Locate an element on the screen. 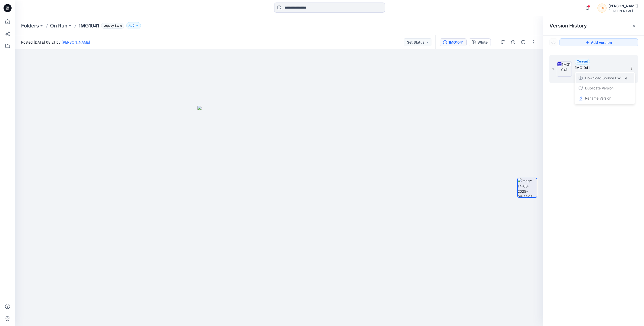 Image resolution: width=644 pixels, height=326 pixels. button: Legacy Style is located at coordinates (111, 26).